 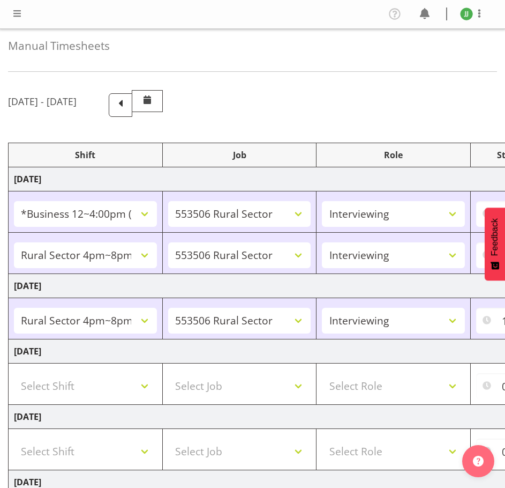 I want to click on h4: Manual Timesheets, so click(x=252, y=46).